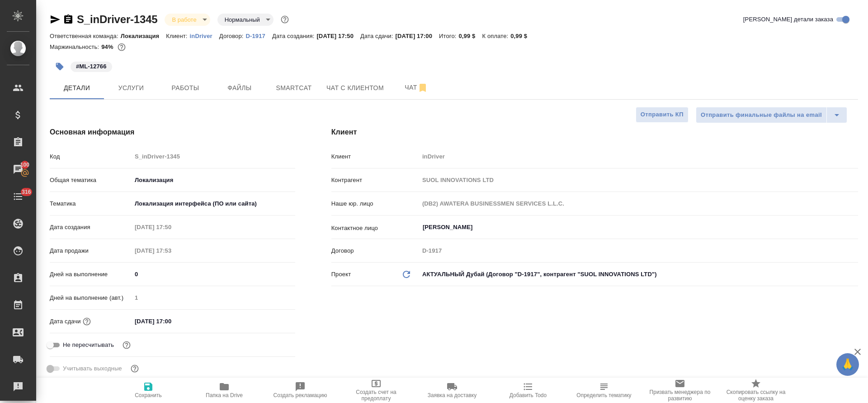  What do you see at coordinates (148, 390) in the screenshot?
I see `button: Сохранить` at bounding box center [148, 390].